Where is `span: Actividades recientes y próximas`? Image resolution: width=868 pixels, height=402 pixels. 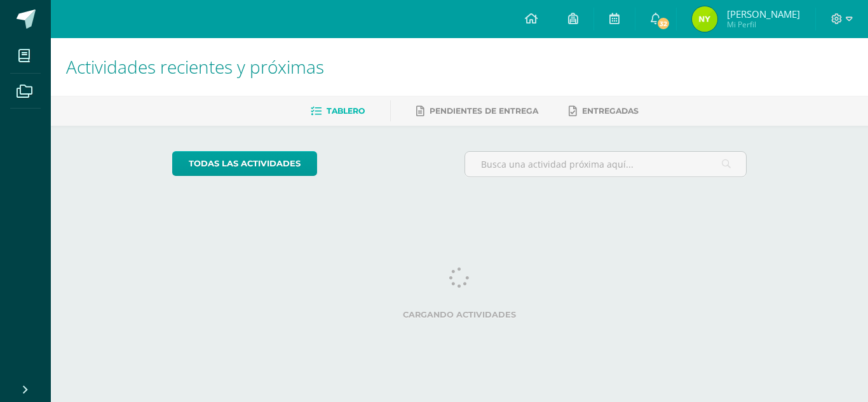
span: Actividades recientes y próximas is located at coordinates (195, 66).